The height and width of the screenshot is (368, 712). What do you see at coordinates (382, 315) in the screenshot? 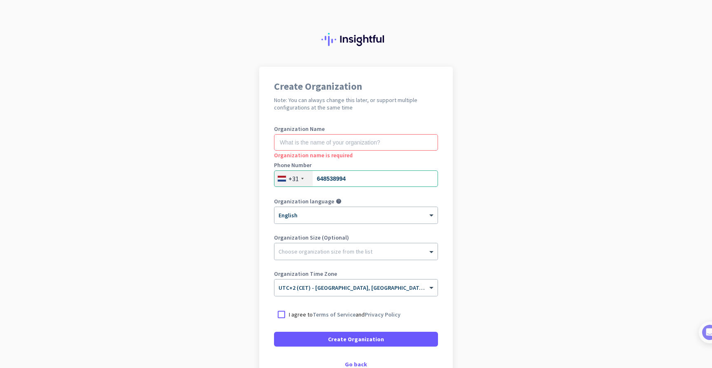
I see `a: Privacy Policy` at bounding box center [382, 315].